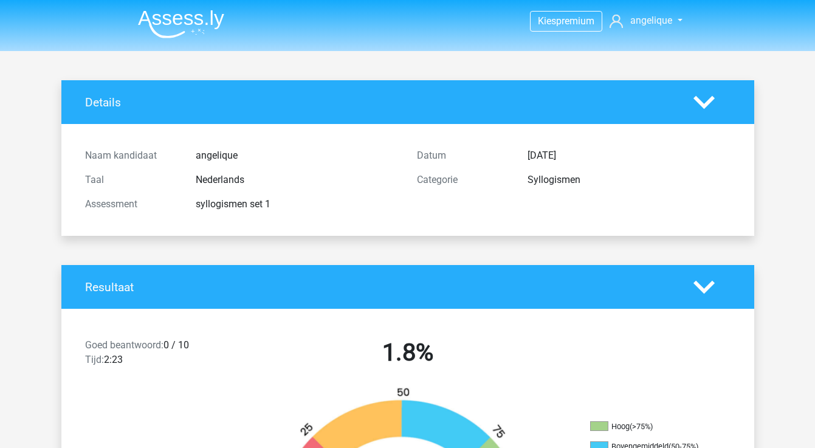 The height and width of the screenshot is (448, 815). What do you see at coordinates (566, 21) in the screenshot?
I see `a: Kiespremium` at bounding box center [566, 21].